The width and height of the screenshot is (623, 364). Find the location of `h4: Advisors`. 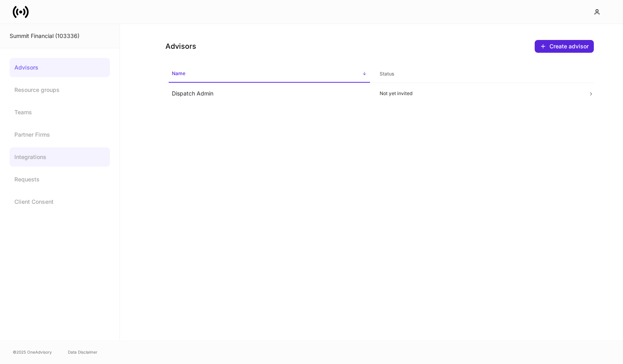

h4: Advisors is located at coordinates (181, 46).